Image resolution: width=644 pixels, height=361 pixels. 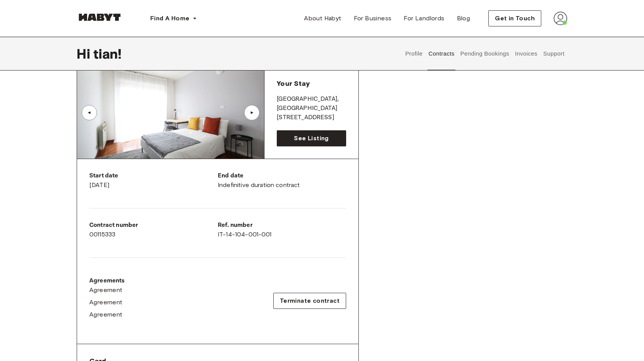 What do you see at coordinates (311, 138) in the screenshot?
I see `a: See Listing` at bounding box center [311, 138].